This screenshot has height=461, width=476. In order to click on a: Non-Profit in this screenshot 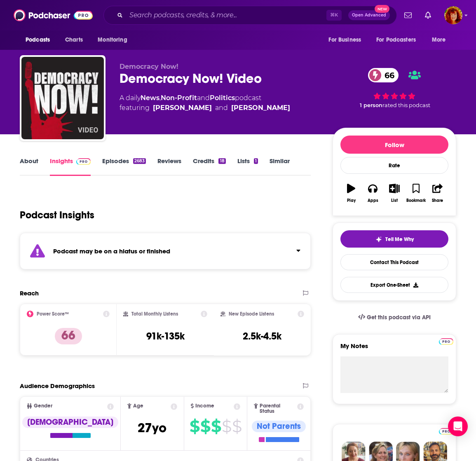, I will do `click(179, 98)`.